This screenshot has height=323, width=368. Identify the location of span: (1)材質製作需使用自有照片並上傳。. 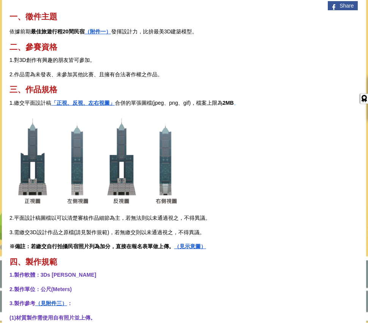
(52, 318).